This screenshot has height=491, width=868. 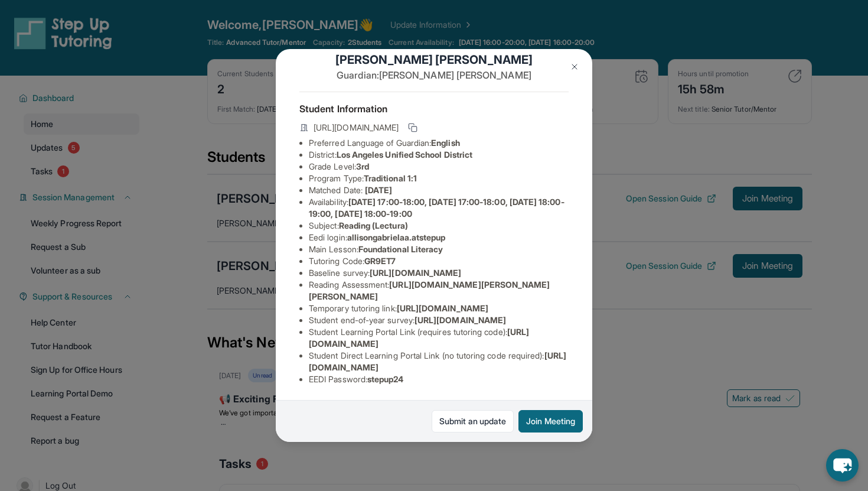 I want to click on li: District:, so click(x=439, y=155).